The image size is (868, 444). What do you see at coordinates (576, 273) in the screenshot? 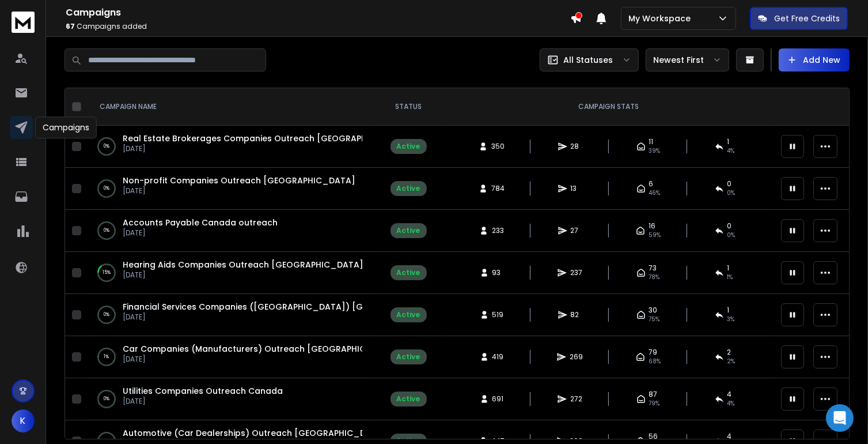
I see `span: 237` at bounding box center [576, 273].